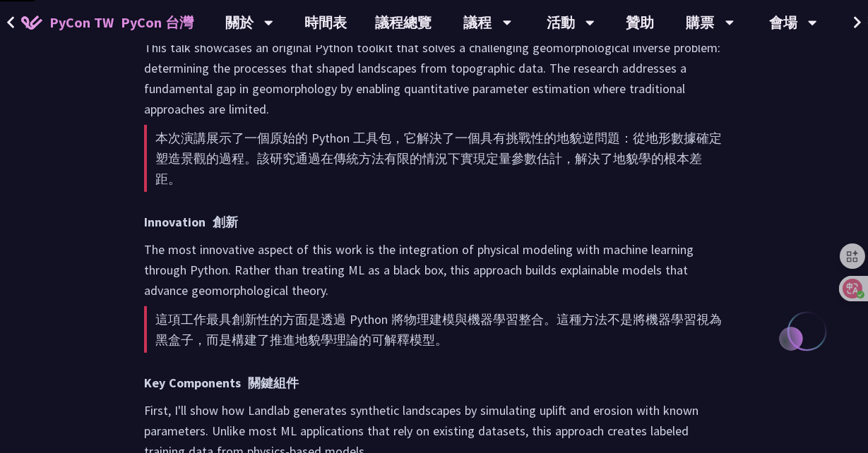  Describe the element at coordinates (433, 298) in the screenshot. I see `p: The most innovative aspect of this work is the integration of physical modeling with machine lear...` at that location.